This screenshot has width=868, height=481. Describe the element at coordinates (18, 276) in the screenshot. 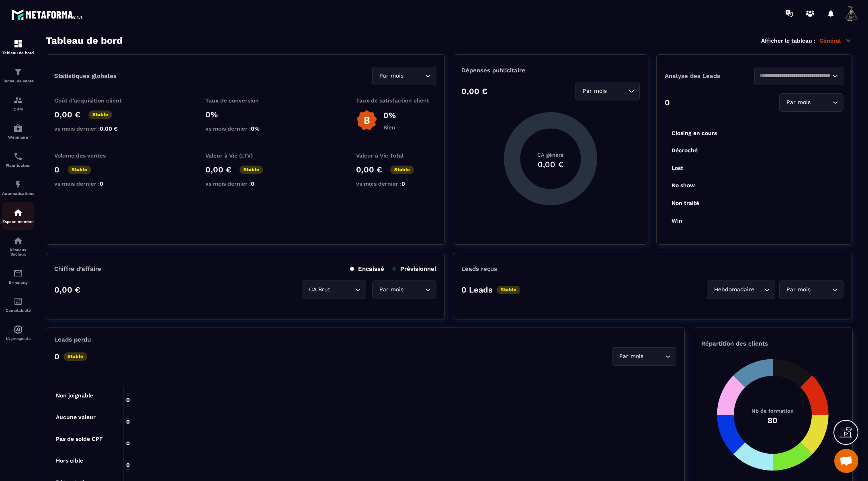

I see `a: emailemailE-mailing` at that location.